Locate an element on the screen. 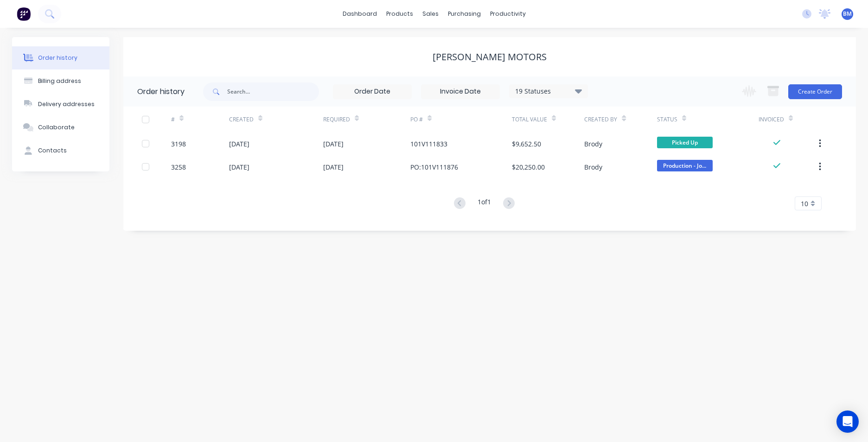  div: purchasing is located at coordinates (464, 14).